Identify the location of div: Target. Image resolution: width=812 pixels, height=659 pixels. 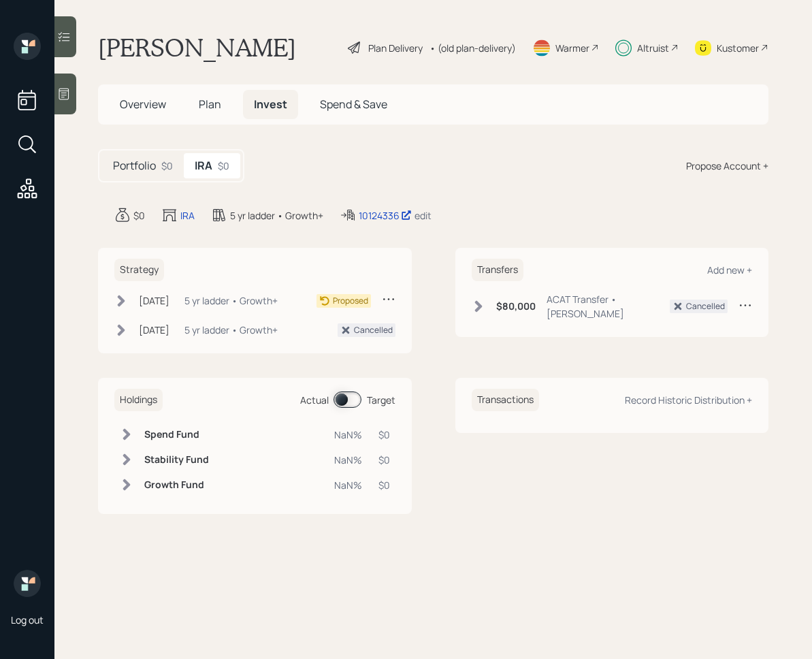
(382, 400).